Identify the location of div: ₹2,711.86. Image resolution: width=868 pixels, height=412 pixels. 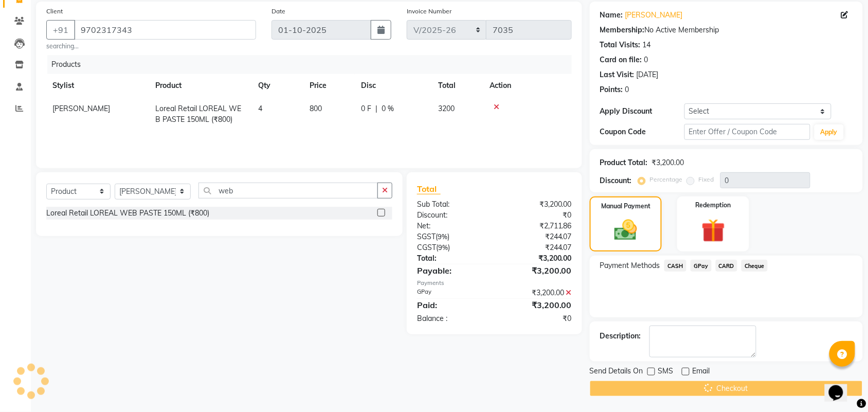
(537, 226).